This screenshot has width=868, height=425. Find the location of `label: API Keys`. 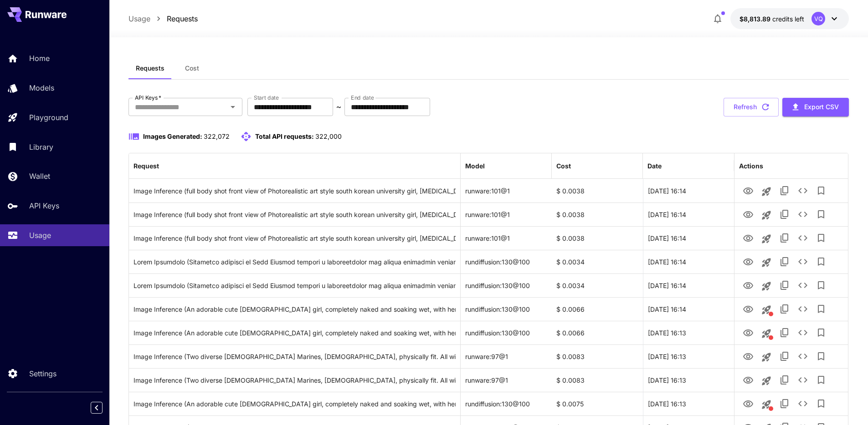

label: API Keys is located at coordinates (148, 98).